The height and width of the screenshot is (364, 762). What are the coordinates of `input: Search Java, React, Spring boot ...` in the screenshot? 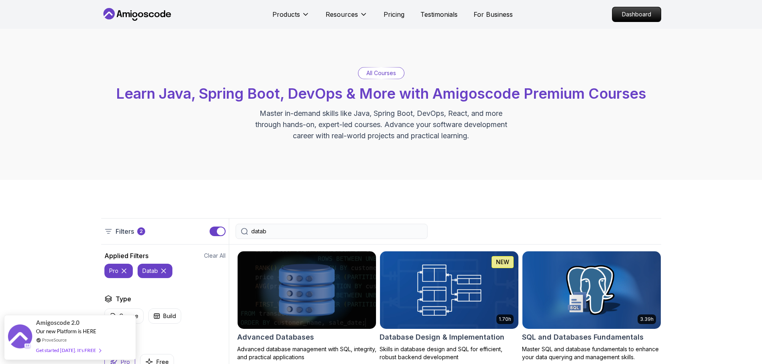 It's located at (337, 232).